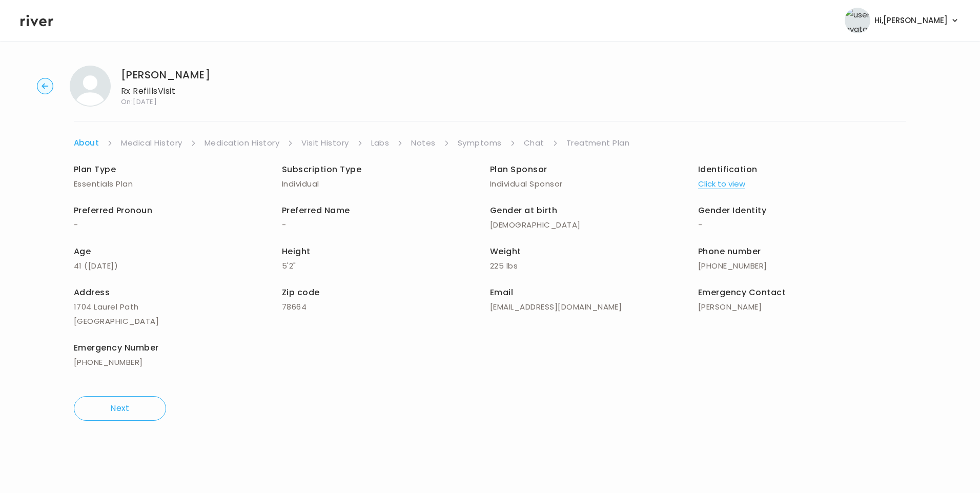  I want to click on p: Individual Sponsor, so click(594, 184).